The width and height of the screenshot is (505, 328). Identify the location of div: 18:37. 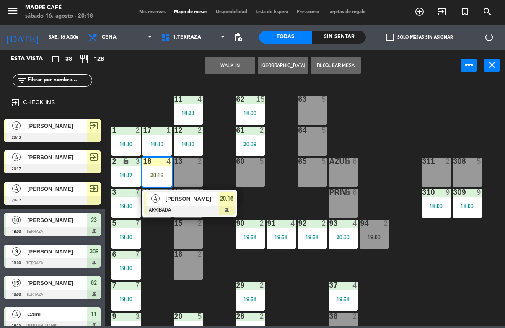
(126, 175).